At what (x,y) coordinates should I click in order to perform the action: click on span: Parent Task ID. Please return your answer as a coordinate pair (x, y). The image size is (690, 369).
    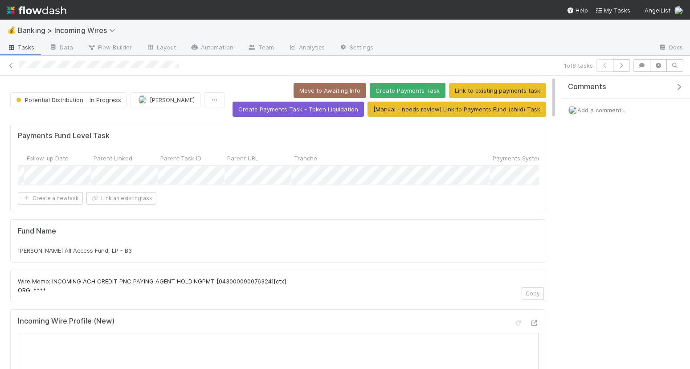
    Looking at the image, I should click on (181, 158).